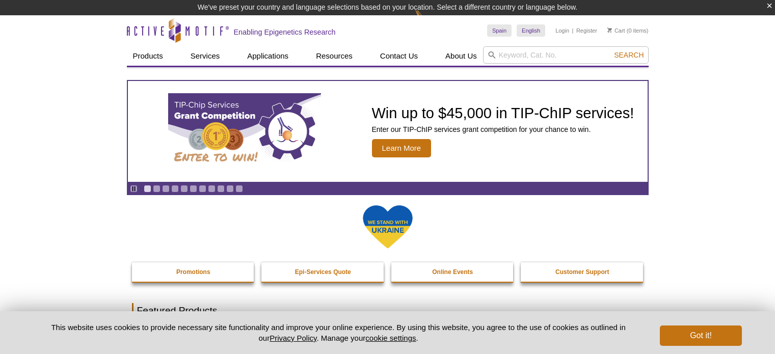 The width and height of the screenshot is (775, 354). I want to click on a: Go to slide 1, so click(147, 188).